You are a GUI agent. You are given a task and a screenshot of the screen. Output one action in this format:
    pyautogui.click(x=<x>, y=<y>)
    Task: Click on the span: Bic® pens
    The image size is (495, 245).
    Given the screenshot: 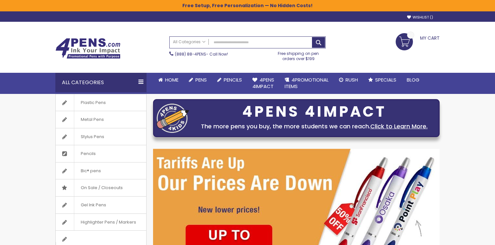 What is the action you would take?
    pyautogui.click(x=91, y=171)
    